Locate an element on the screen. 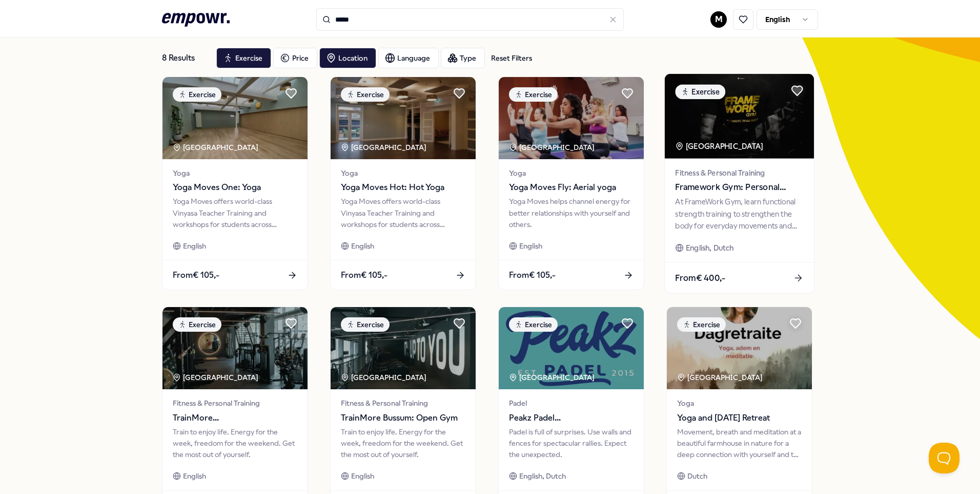  div: Type is located at coordinates (463, 58).